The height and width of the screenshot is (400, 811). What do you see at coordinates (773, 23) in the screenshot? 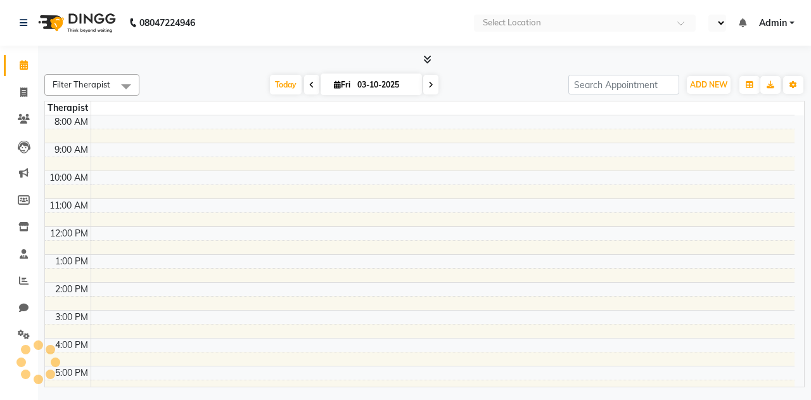
I see `span: Admin` at bounding box center [773, 23].